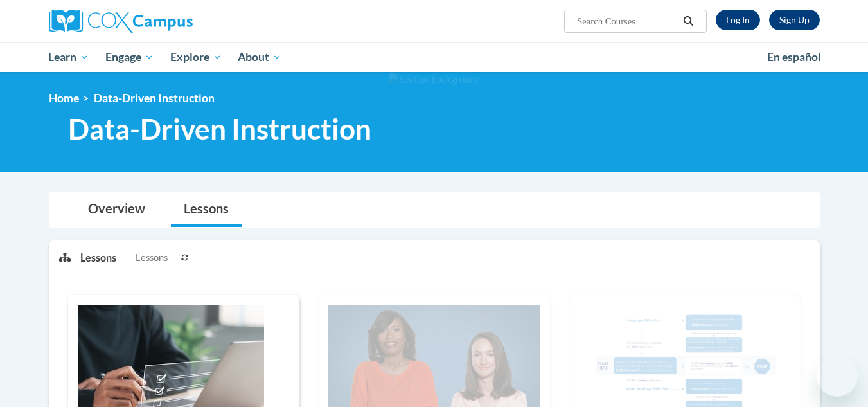  I want to click on a: Register, so click(795, 20).